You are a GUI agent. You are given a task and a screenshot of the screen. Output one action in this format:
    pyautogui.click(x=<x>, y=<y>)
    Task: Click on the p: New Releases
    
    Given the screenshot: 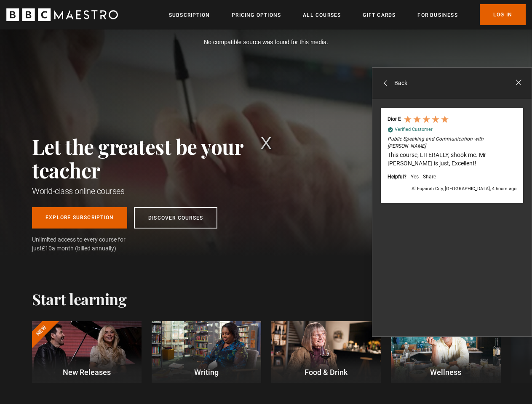 What is the action you would take?
    pyautogui.click(x=86, y=373)
    